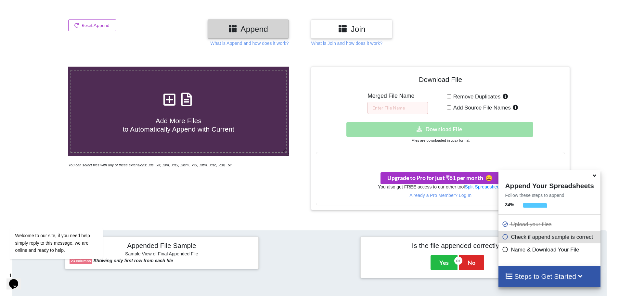 The width and height of the screenshot is (619, 296). What do you see at coordinates (58, 75) in the screenshot?
I see `div: Welcome to our site, if you need help simply reply to this message, we are online and ready to help.` at bounding box center [58, 75].